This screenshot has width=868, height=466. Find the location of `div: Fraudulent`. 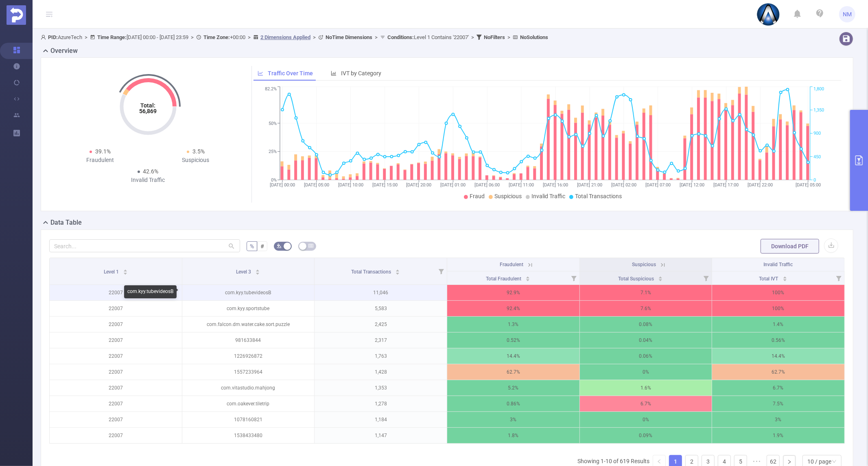

div: Fraudulent is located at coordinates (100, 160).